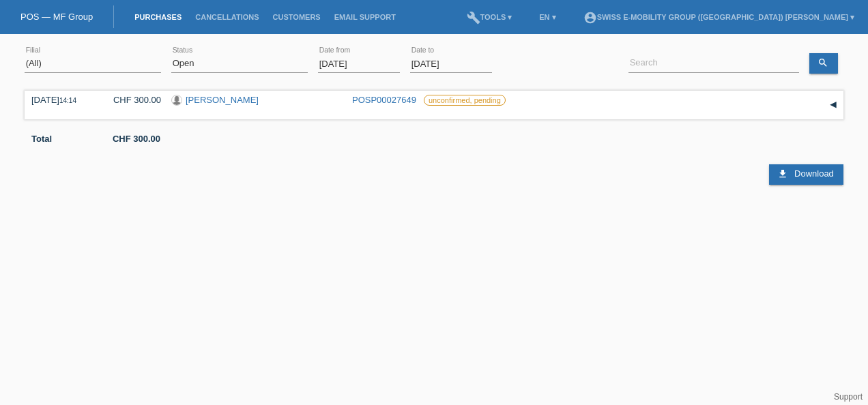 The height and width of the screenshot is (405, 868). I want to click on i: download, so click(783, 174).